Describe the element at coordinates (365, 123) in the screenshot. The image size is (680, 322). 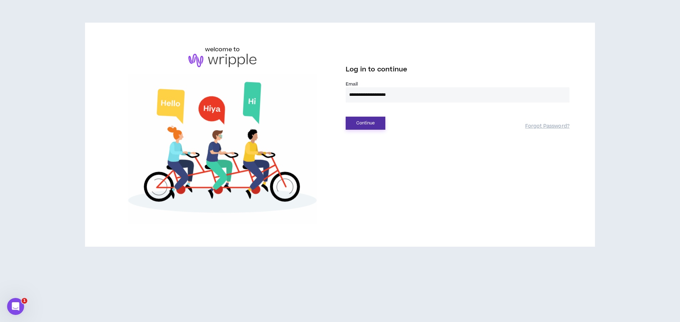
I see `button: Continue` at that location.